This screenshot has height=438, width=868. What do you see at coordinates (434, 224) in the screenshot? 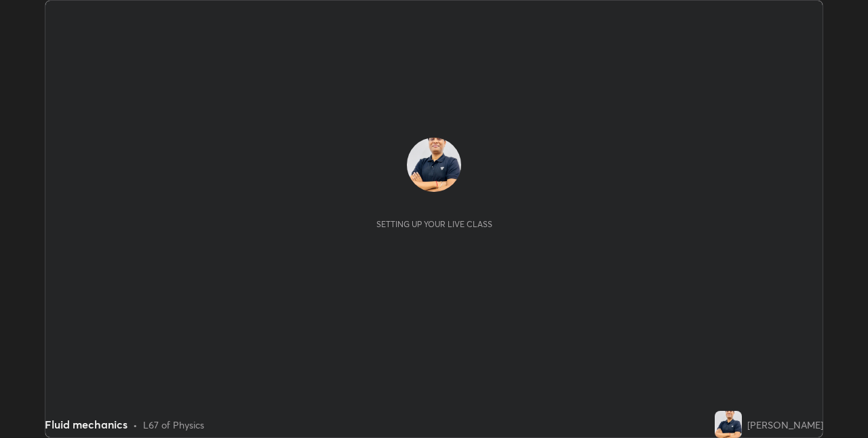
I see `div: Setting up your live class` at bounding box center [434, 224].